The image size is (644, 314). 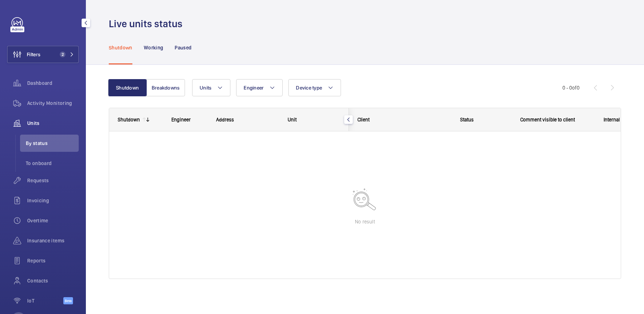 What do you see at coordinates (571, 87) in the screenshot?
I see `span: 0 - 0 0` at bounding box center [571, 87].